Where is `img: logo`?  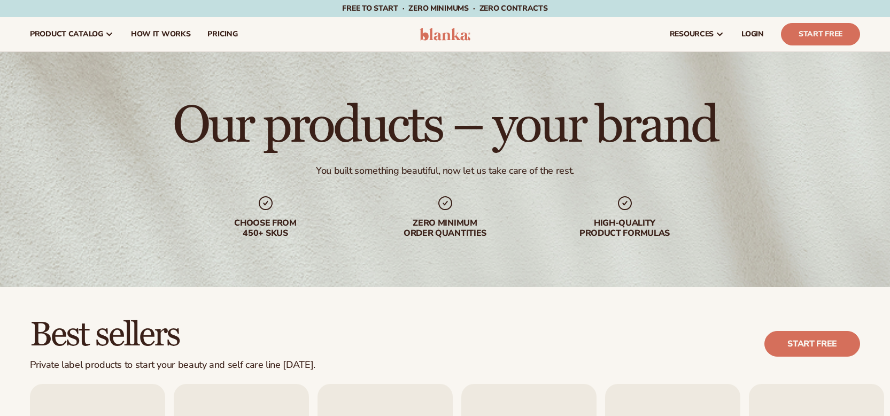 img: logo is located at coordinates (445, 34).